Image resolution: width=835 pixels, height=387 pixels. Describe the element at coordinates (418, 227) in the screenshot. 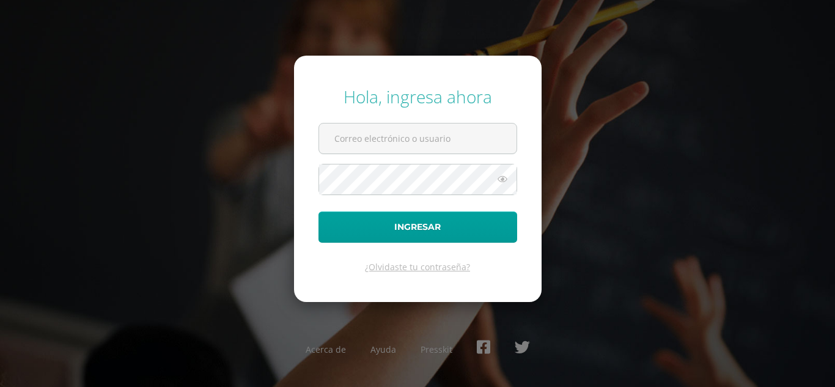

I see `button: Ingresar` at that location.